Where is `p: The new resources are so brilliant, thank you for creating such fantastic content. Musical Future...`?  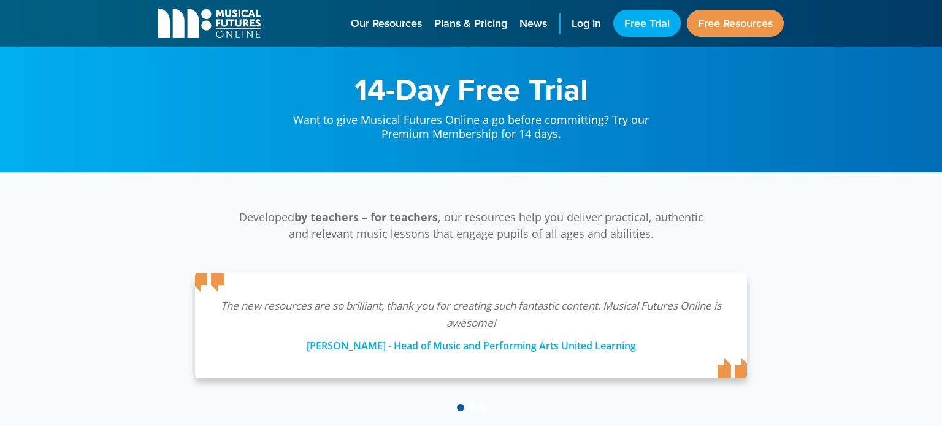 p: The new resources are so brilliant, thank you for creating such fantastic content. Musical Future... is located at coordinates (471, 315).